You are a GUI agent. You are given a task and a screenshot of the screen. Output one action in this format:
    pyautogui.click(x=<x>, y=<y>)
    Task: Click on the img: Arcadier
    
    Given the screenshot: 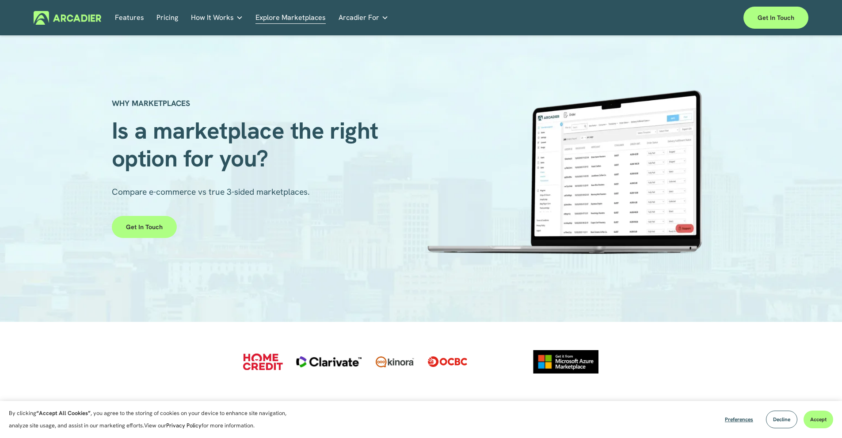 What is the action you would take?
    pyautogui.click(x=67, y=18)
    